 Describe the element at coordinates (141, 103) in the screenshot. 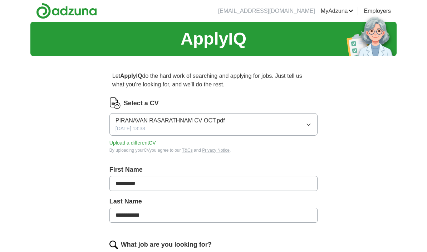

I see `label: Select a CV` at that location.